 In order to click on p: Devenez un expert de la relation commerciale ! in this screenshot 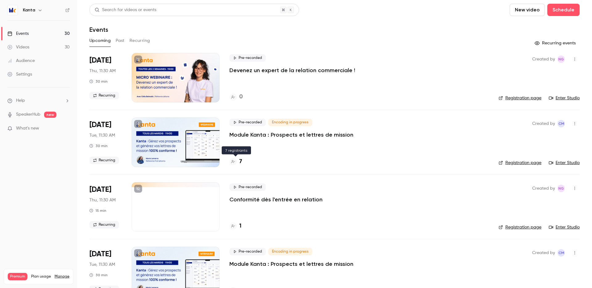, I will do `click(292, 70)`.